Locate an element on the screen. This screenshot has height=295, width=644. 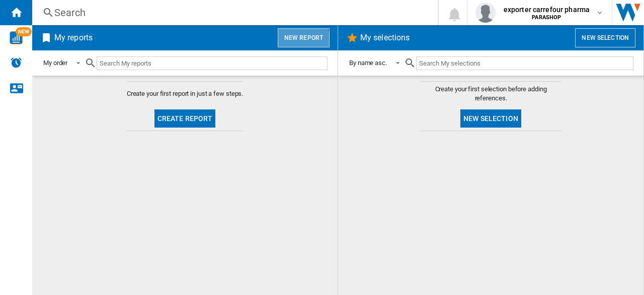
span: Create your first report in just a few steps. is located at coordinates (185, 94).